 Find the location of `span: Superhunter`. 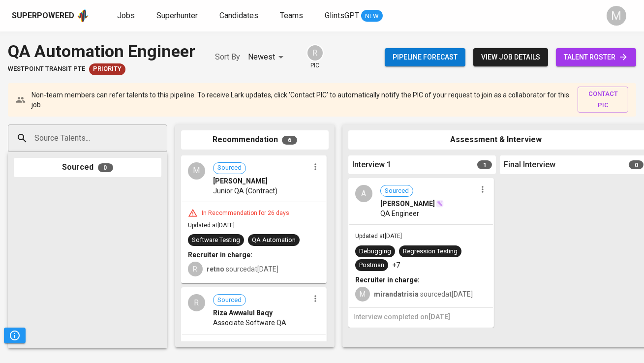

span: Superhunter is located at coordinates (177, 15).